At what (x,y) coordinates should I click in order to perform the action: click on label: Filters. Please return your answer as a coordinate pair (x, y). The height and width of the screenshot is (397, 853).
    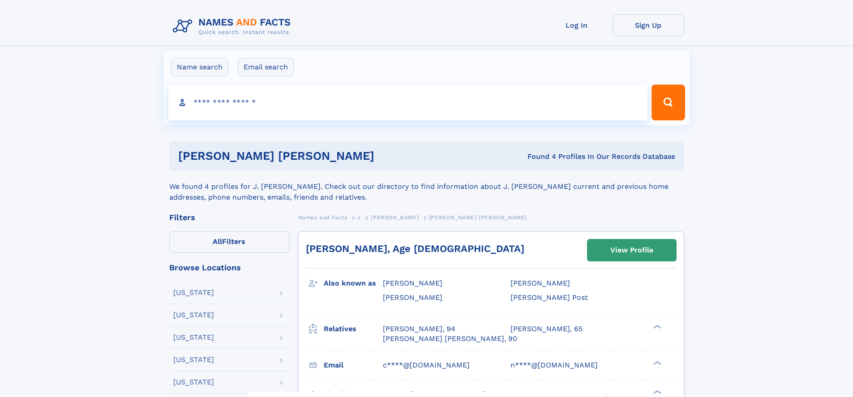
    Looking at the image, I should click on (229, 242).